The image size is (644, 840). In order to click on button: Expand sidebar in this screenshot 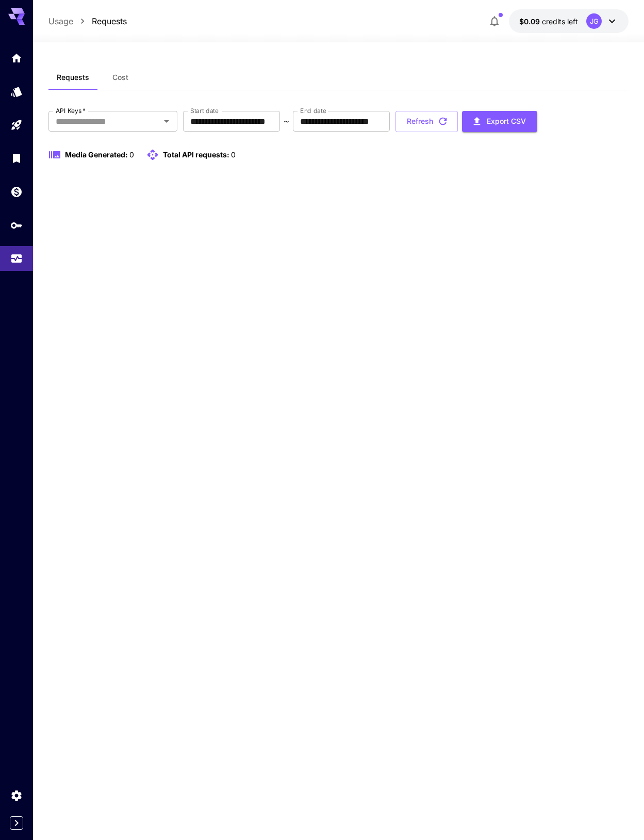, I will do `click(17, 823)`.